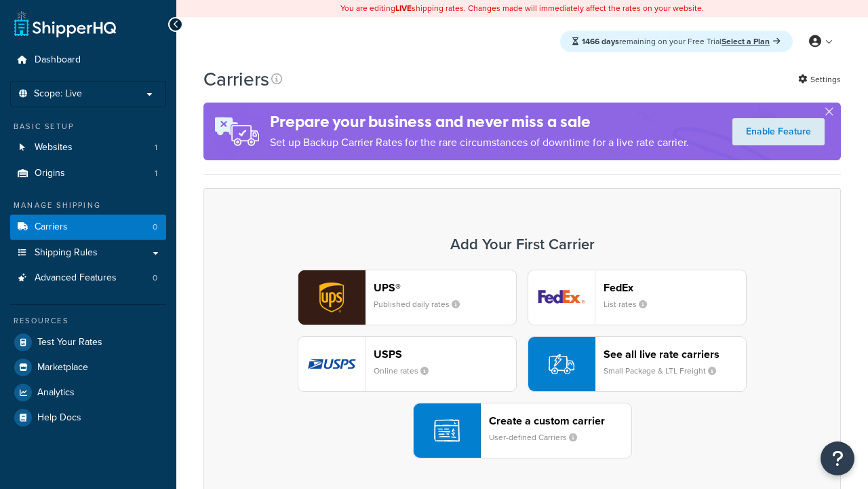 The image size is (868, 489). I want to click on small: Published daily rates, so click(422, 304).